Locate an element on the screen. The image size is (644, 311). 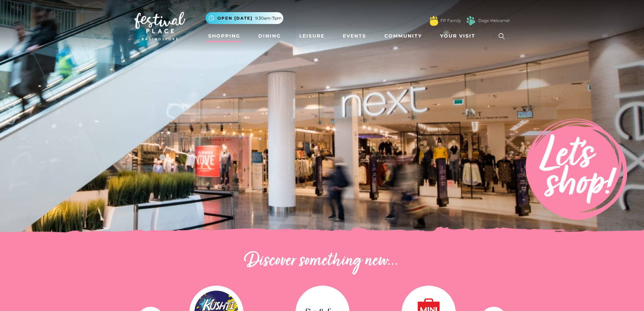
a: Your Visit is located at coordinates (459, 36).